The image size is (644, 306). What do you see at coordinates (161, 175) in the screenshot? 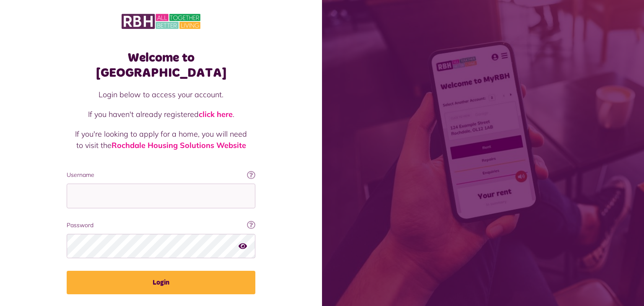
I see `label: Username` at bounding box center [161, 175].